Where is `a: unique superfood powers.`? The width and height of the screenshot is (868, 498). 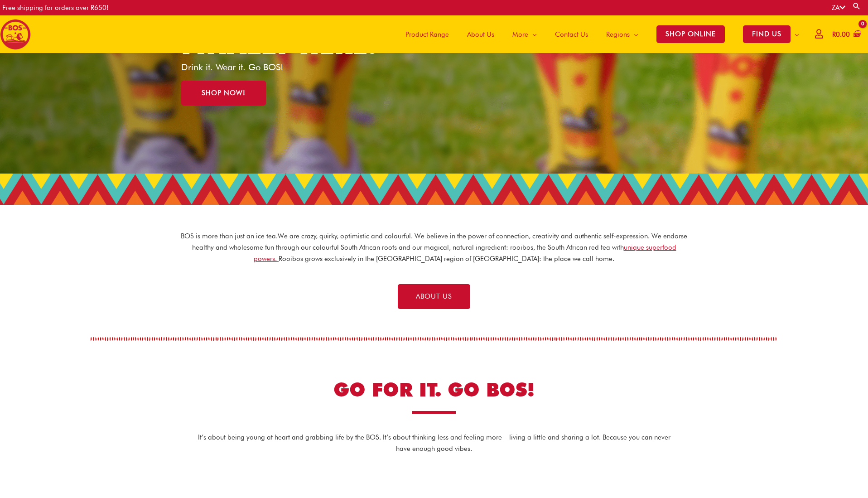
a: unique superfood powers. is located at coordinates (464, 253).